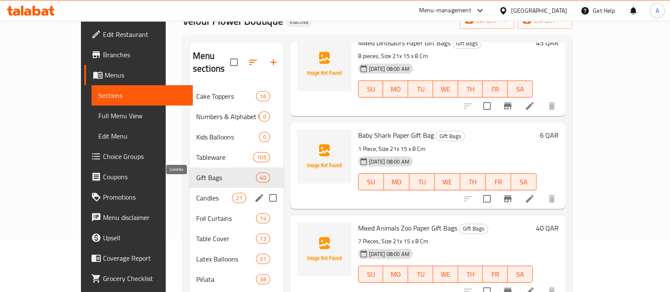  Describe the element at coordinates (263, 239) in the screenshot. I see `span: 13` at that location.